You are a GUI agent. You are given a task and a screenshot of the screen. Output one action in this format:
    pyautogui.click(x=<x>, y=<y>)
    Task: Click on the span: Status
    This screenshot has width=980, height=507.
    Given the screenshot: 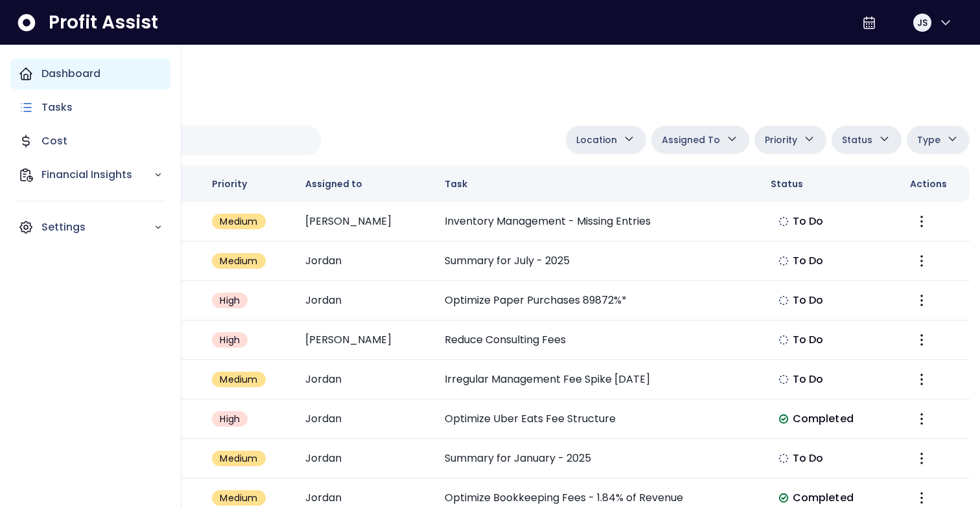 What is the action you would take?
    pyautogui.click(x=857, y=140)
    